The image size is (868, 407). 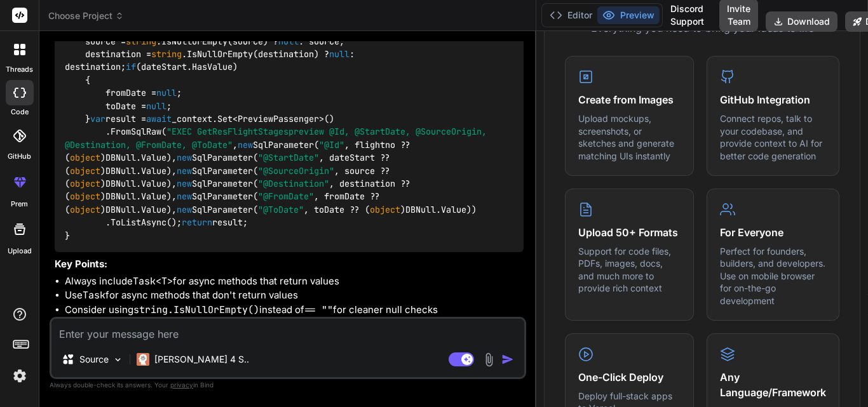 What do you see at coordinates (19, 204) in the screenshot?
I see `label: prem` at bounding box center [19, 204].